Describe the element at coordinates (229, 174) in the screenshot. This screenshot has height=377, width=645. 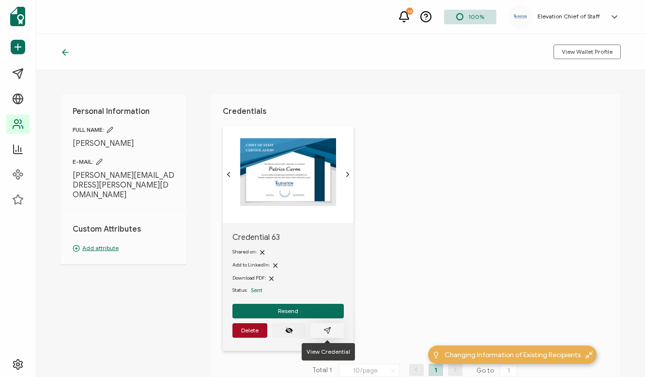
I see `ion-icon: chevron back outline` at that location.